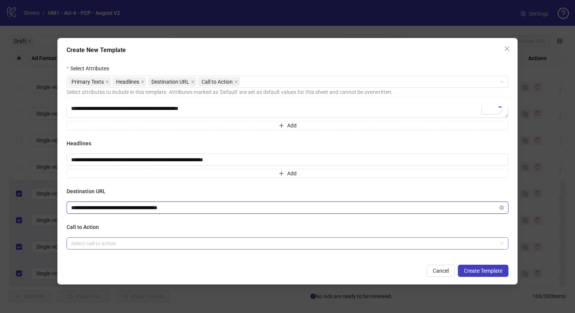 This screenshot has height=313, width=575. Describe the element at coordinates (483, 271) in the screenshot. I see `button: Create Template` at that location.